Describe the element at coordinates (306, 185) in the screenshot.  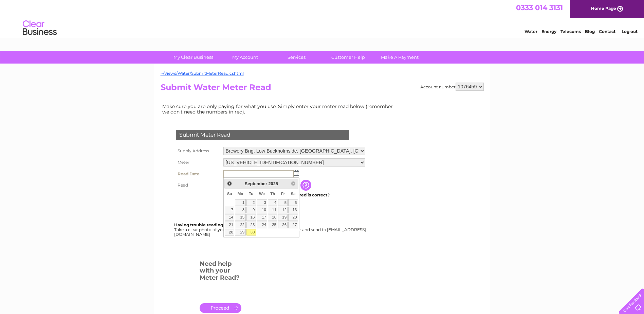
I see `input: Information` at that location.